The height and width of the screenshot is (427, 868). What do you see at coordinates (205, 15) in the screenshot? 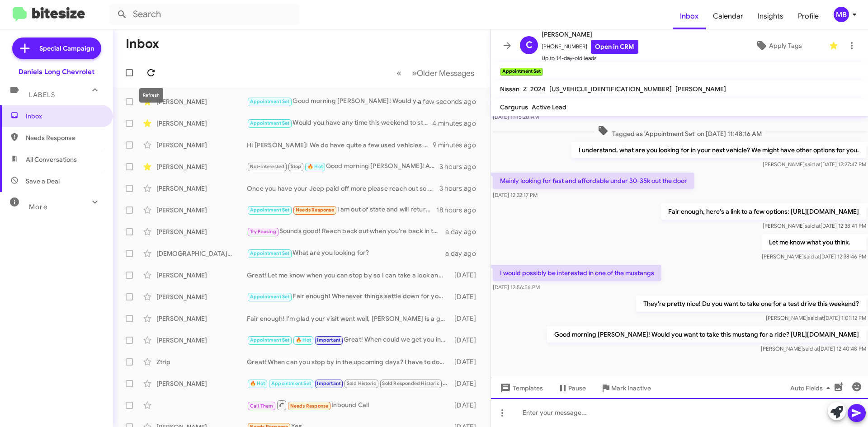
I see `input: Search` at bounding box center [205, 15].